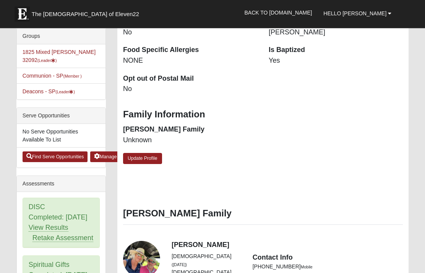 The image size is (425, 273). I want to click on small: Mobile, so click(306, 267).